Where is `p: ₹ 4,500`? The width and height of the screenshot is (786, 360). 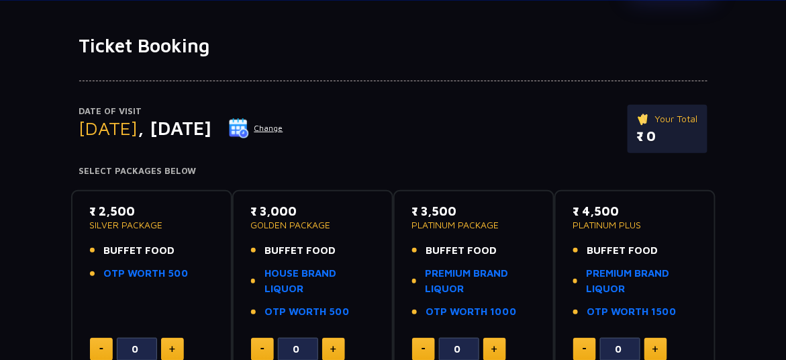 p: ₹ 4,500 is located at coordinates (635, 211).